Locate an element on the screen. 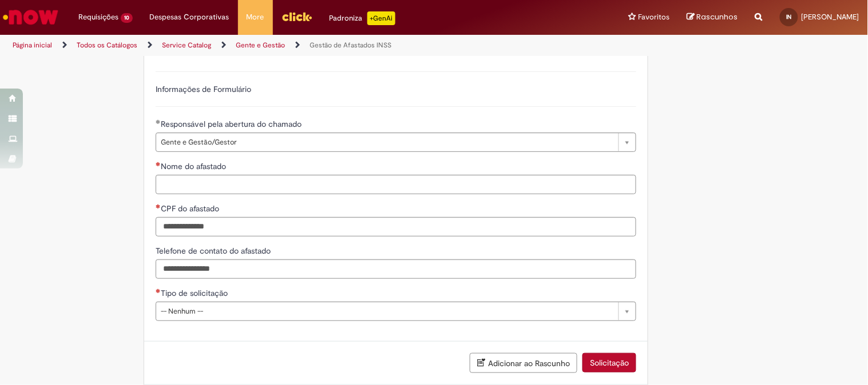  span: Telefone de contato do afastado is located at coordinates (214, 251).